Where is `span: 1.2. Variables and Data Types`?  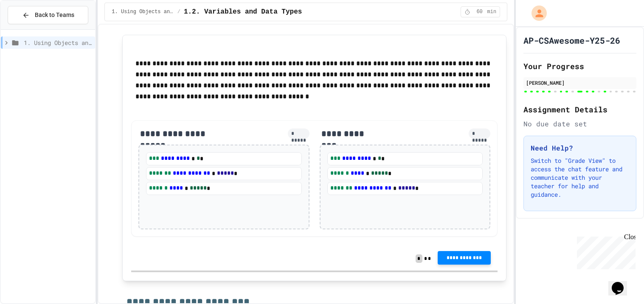 span: 1.2. Variables and Data Types is located at coordinates (243, 12).